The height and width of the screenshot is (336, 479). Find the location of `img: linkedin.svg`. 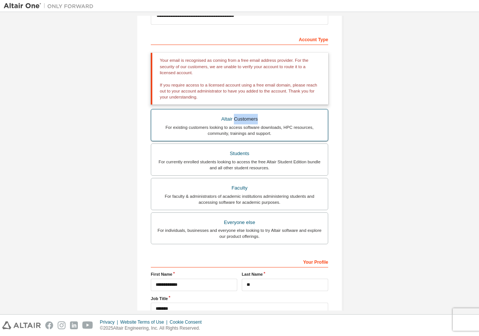

img: linkedin.svg is located at coordinates (74, 325).